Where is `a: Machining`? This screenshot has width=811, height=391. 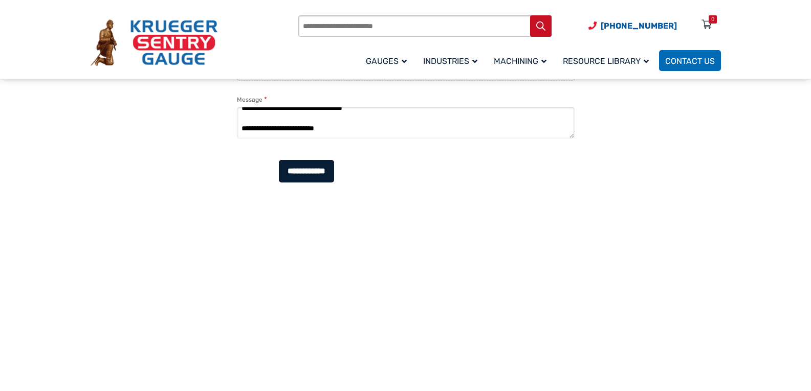
a: Machining is located at coordinates (522, 60).